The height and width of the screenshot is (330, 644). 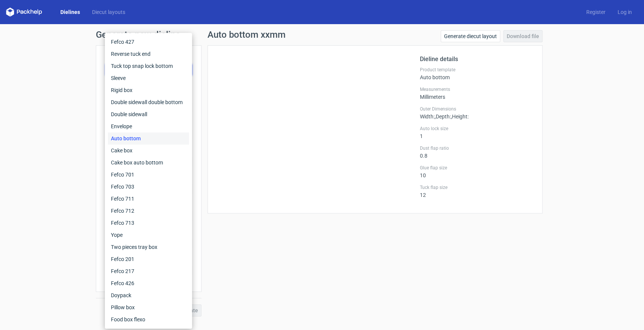 I want to click on label: Glue flap size, so click(x=476, y=168).